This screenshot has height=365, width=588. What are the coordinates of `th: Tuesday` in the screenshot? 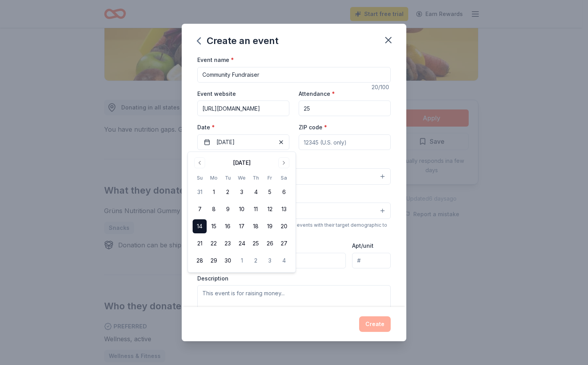 It's located at (227, 178).